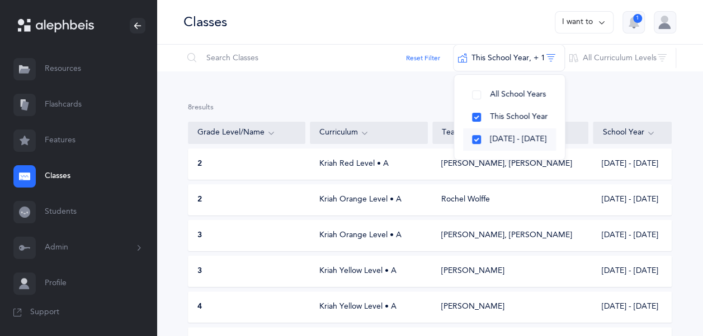 The image size is (703, 336). I want to click on button: I want to, so click(584, 22).